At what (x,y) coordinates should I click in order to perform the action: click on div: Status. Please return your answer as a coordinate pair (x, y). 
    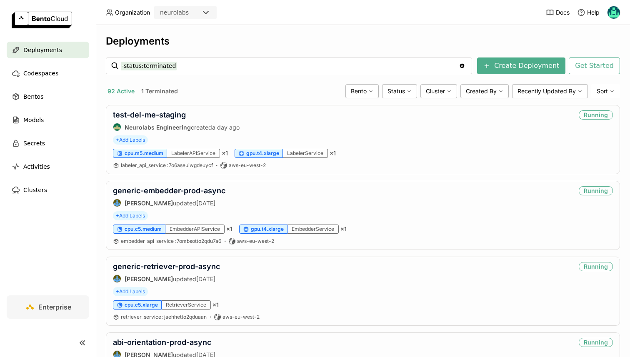
    Looking at the image, I should click on (399, 91).